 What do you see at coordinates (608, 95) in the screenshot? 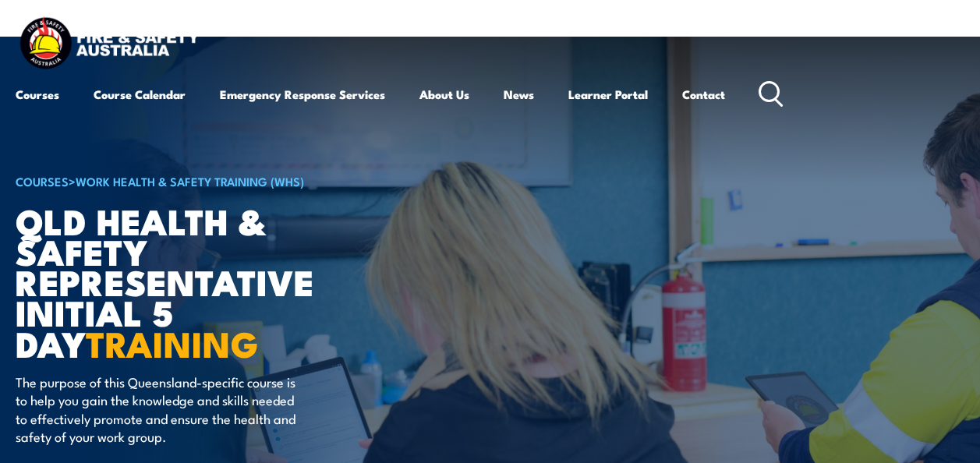
I see `a: Learner Portal` at bounding box center [608, 95].